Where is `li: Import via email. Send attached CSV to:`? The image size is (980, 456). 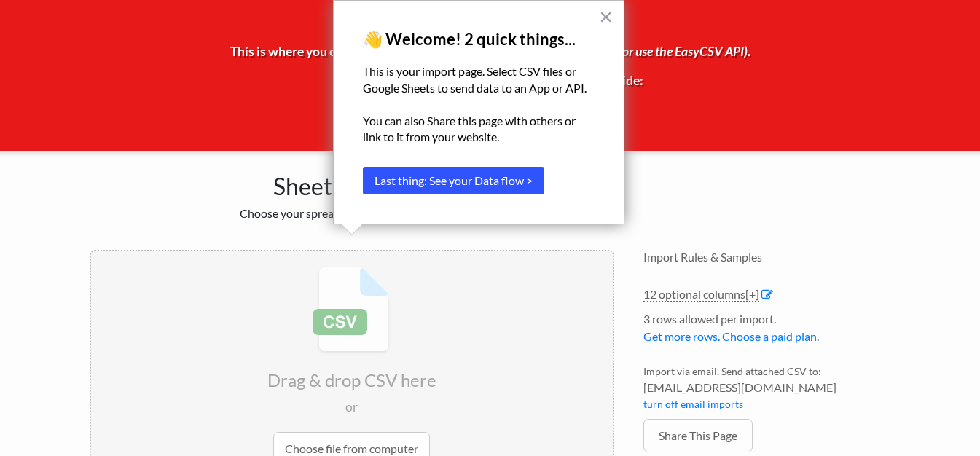
li: Import via email. Send attached CSV to: is located at coordinates (767, 391).